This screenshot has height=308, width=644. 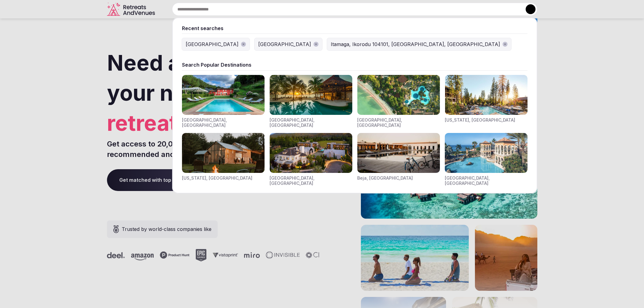 What do you see at coordinates (398, 101) in the screenshot?
I see `div: Visit venues for Indonesia, Bali` at bounding box center [398, 101].